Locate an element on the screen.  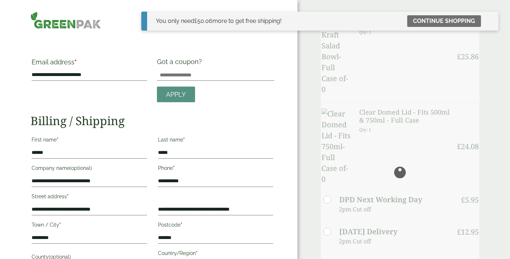
label: Postcode is located at coordinates (215, 226).